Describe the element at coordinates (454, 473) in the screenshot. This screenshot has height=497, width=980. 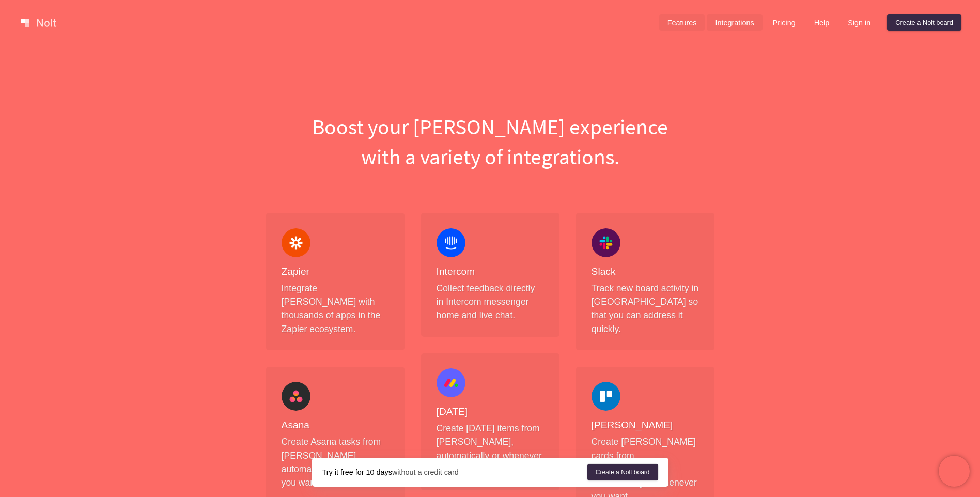
I see `div: without a credit card` at that location.